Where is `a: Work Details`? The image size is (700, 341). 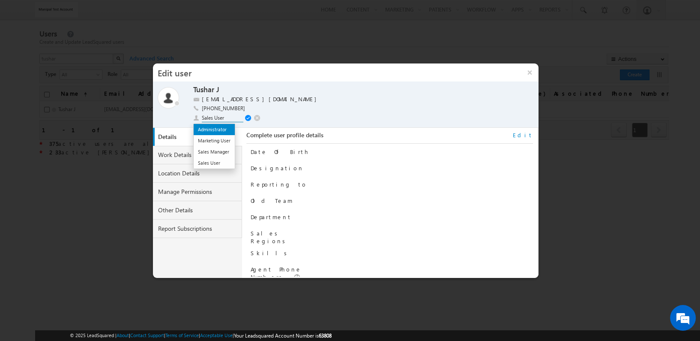 a: Work Details is located at coordinates (197, 155).